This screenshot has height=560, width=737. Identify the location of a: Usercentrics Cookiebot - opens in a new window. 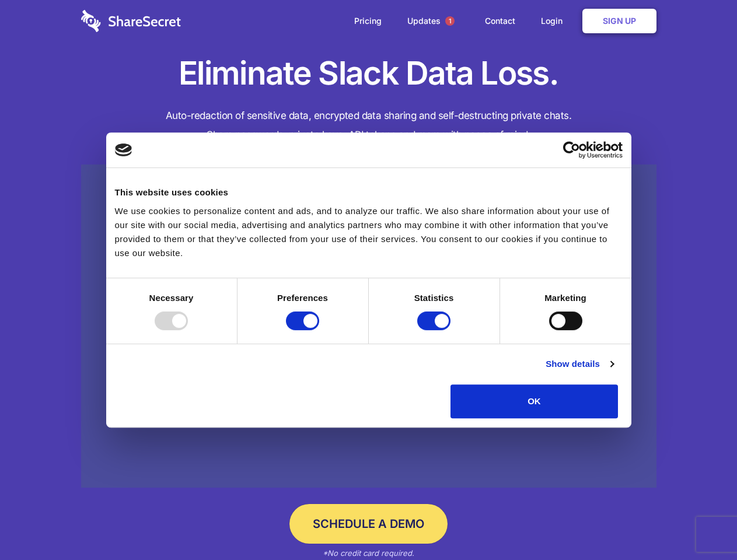
(571, 150).